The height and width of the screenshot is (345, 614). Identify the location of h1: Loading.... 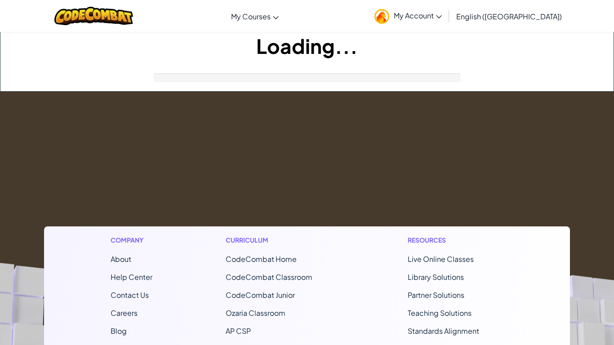
(307, 46).